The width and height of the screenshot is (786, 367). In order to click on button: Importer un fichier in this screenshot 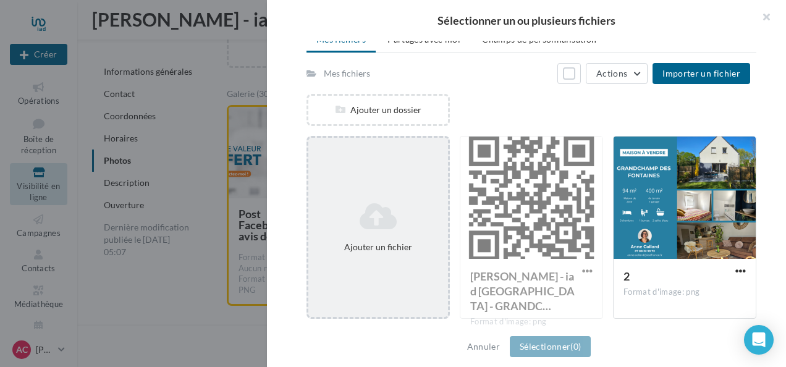, I will do `click(702, 74)`.